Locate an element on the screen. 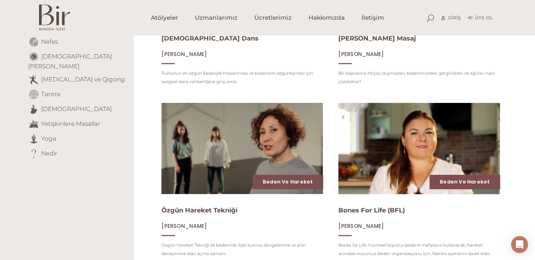  a: Nedir is located at coordinates (49, 153).